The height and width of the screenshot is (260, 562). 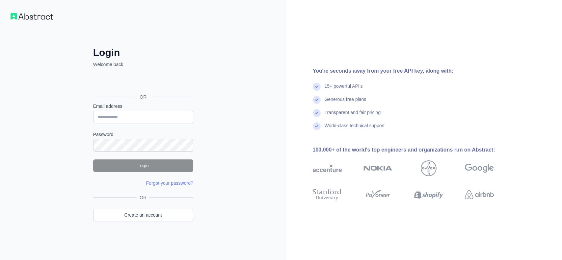 What do you see at coordinates (170, 183) in the screenshot?
I see `a: Forgot your password?` at bounding box center [170, 183].